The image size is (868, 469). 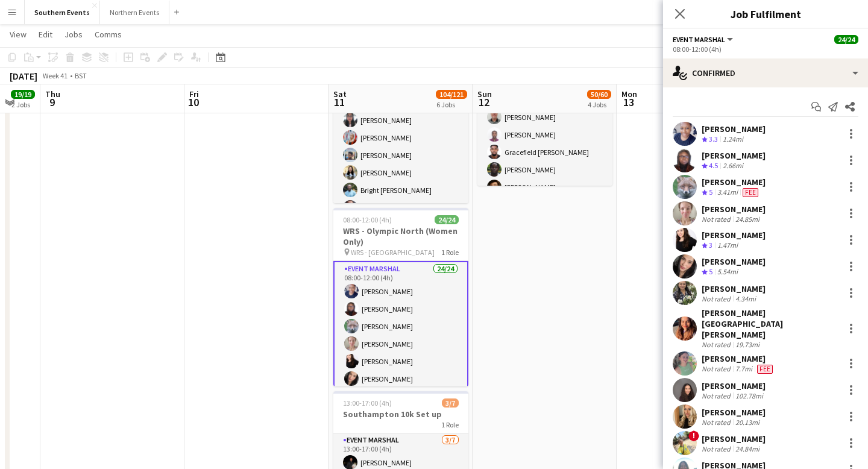 What do you see at coordinates (62, 12) in the screenshot?
I see `button: Southern Events` at bounding box center [62, 12].